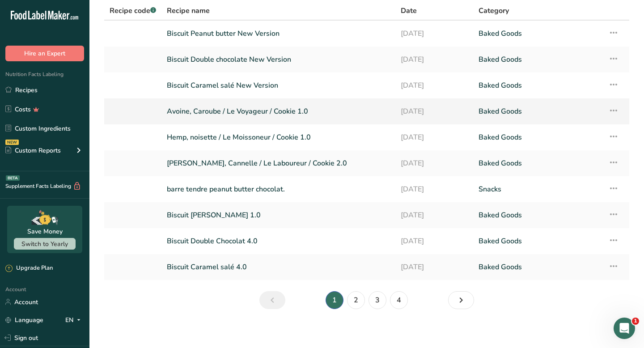 This screenshot has width=644, height=348. What do you see at coordinates (33, 150) in the screenshot?
I see `div: Custom Reports` at bounding box center [33, 150].